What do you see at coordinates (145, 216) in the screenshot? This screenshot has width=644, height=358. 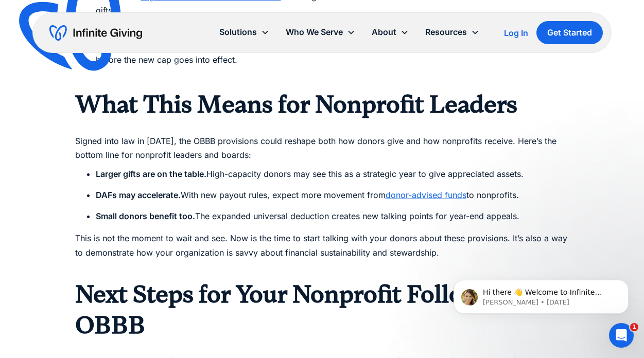 I see `strong: Small donors benefit too.` at bounding box center [145, 216].